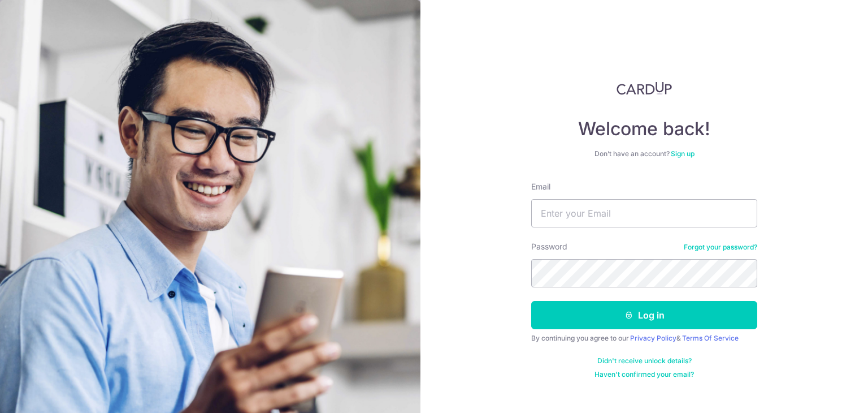 The height and width of the screenshot is (413, 868). I want to click on button: Log in, so click(644, 315).